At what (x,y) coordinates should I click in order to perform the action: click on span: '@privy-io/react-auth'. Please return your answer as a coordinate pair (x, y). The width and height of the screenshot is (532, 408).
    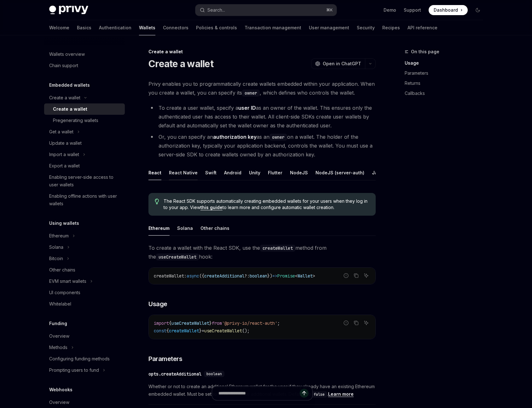
    Looking at the image, I should click on (250, 323).